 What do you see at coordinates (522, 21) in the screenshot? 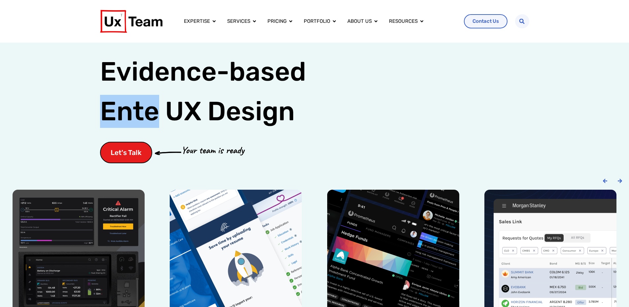
I see `div: Search` at bounding box center [522, 21].